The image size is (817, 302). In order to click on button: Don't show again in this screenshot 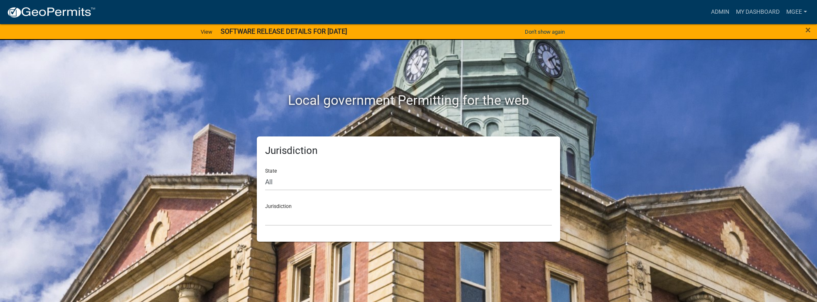, I will do `click(545, 32)`.